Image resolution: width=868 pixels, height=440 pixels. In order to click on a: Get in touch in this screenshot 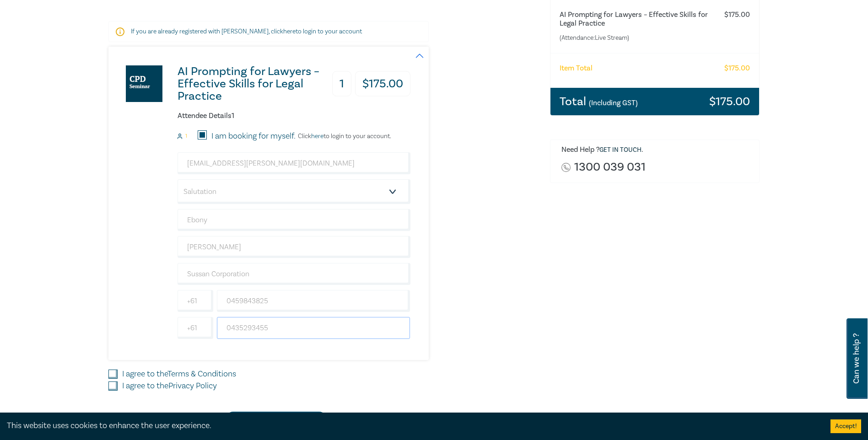, I will do `click(620, 151)`.